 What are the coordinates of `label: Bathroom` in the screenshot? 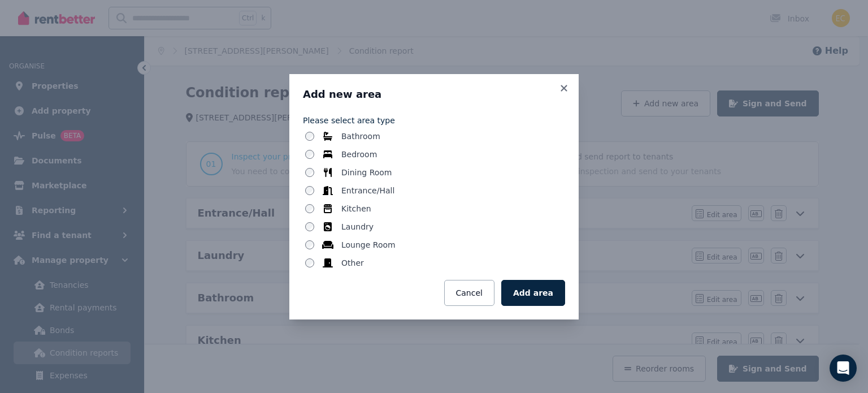 It's located at (360, 136).